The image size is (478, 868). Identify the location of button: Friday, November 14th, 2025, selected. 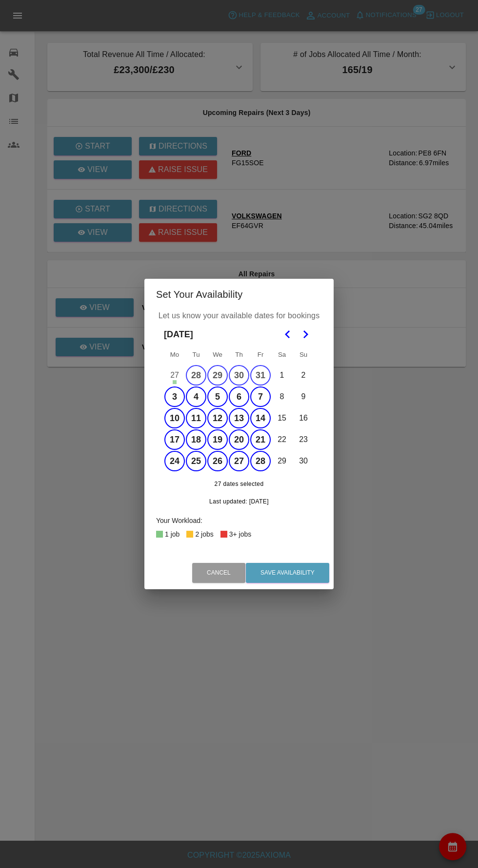
(261, 418).